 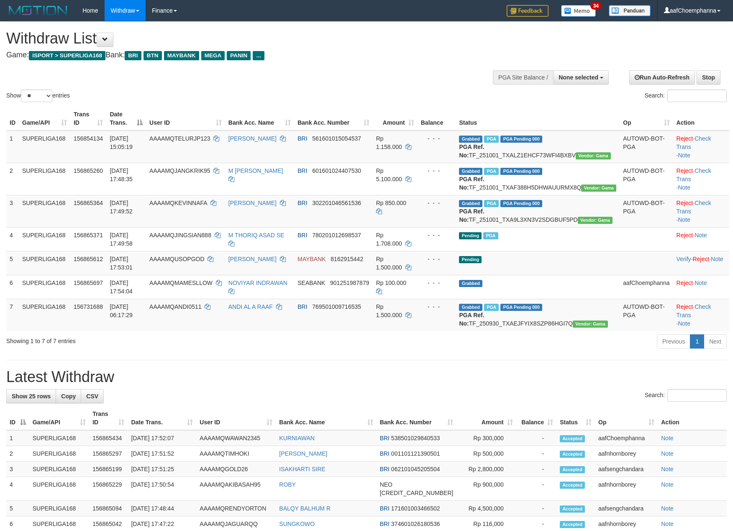 What do you see at coordinates (697, 341) in the screenshot?
I see `a: 1` at bounding box center [697, 341].